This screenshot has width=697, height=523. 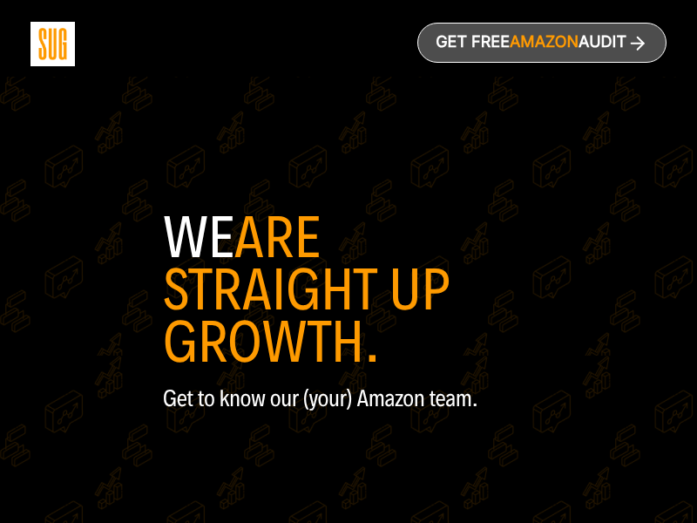 What do you see at coordinates (542, 43) in the screenshot?
I see `a: Get freeAmazonAudit` at bounding box center [542, 43].